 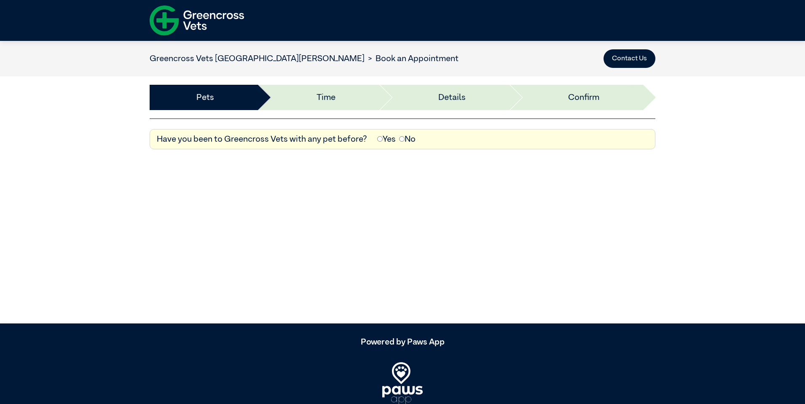 What do you see at coordinates (380, 139) in the screenshot?
I see `input: Yes` at bounding box center [380, 139].